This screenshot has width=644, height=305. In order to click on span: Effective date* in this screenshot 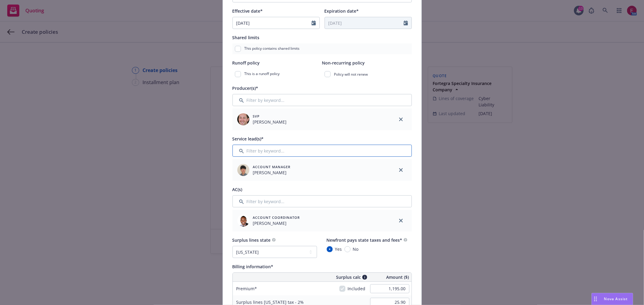, I will do `click(248, 11)`.